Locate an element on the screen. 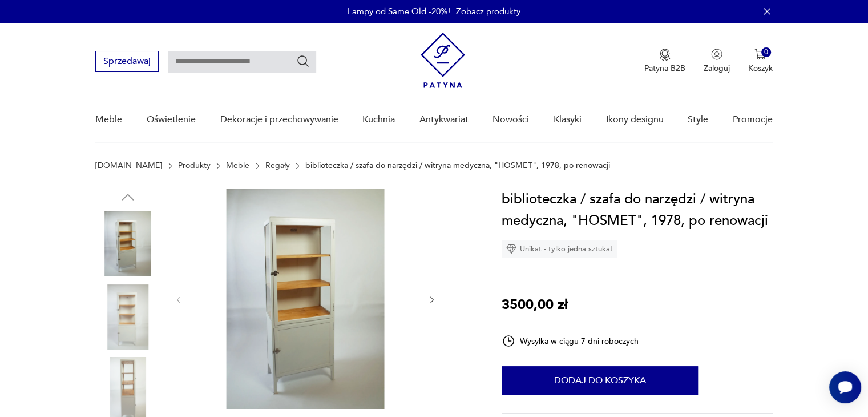  p: Zaloguj is located at coordinates (716, 68).